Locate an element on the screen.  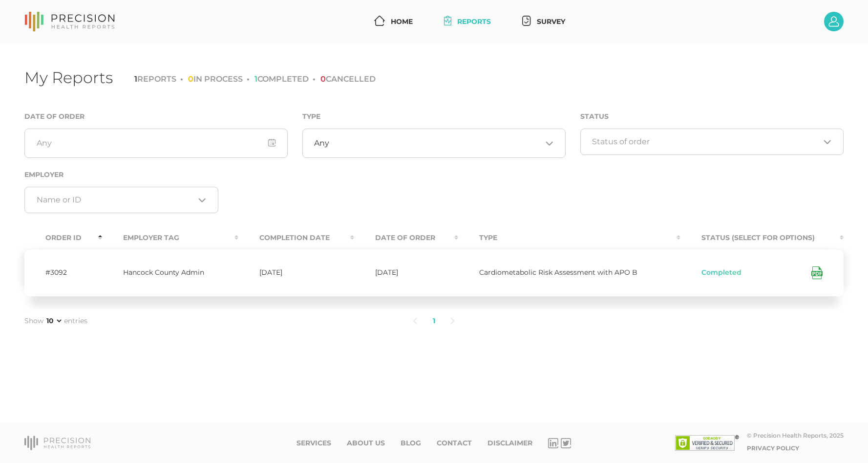
img: SSL site seal - click to verify is located at coordinates (707, 443).